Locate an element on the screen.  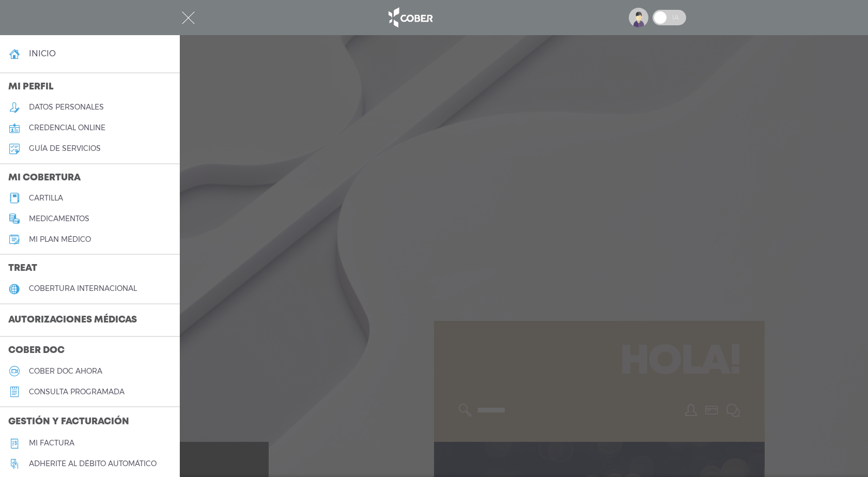
h5: cartilla is located at coordinates (46, 198).